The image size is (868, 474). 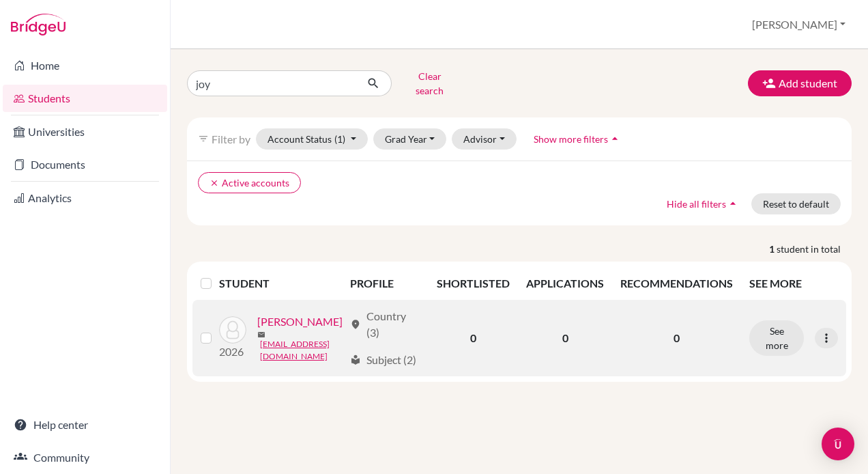 I want to click on span: student in total, so click(x=814, y=249).